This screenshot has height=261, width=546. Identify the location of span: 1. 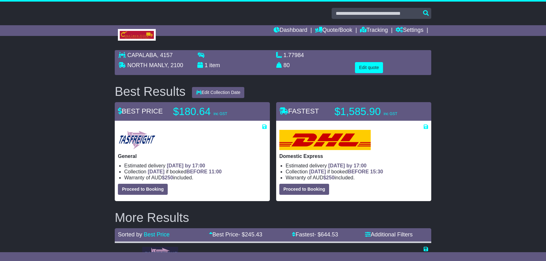
(206, 65).